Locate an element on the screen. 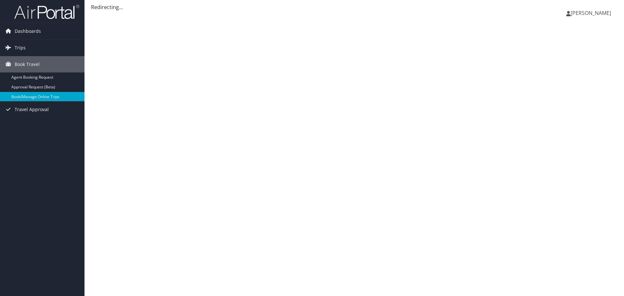 This screenshot has height=296, width=624. span: Travel Approval is located at coordinates (32, 109).